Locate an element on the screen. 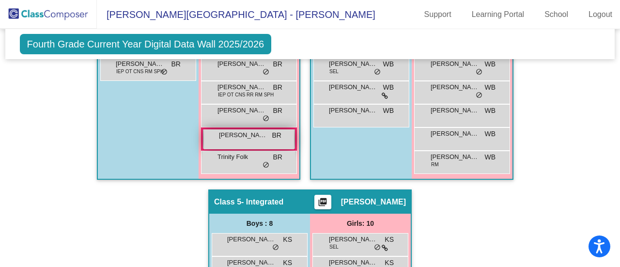  span: Fourth Grade Current Year Digital Data Wall 2025/2026 is located at coordinates (146, 44).